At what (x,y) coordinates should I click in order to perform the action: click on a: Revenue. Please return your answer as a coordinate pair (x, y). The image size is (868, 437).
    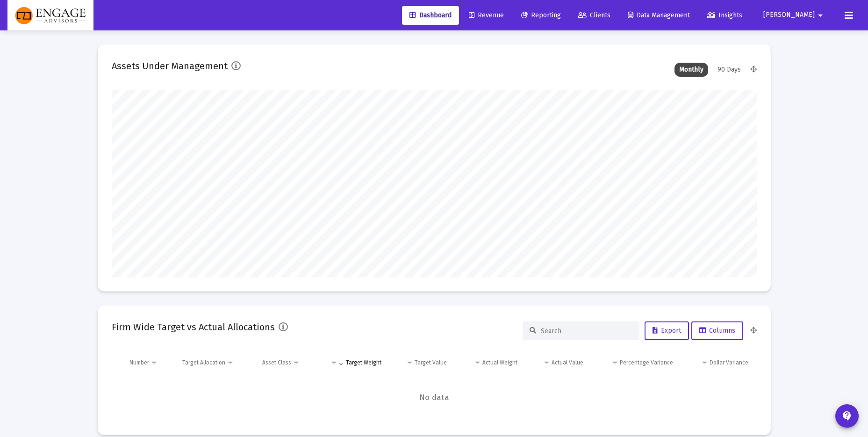
    Looking at the image, I should click on (486, 15).